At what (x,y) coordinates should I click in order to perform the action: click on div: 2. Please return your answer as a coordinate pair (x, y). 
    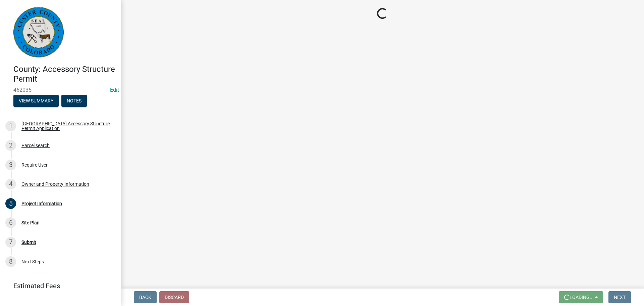
    Looking at the image, I should click on (11, 145).